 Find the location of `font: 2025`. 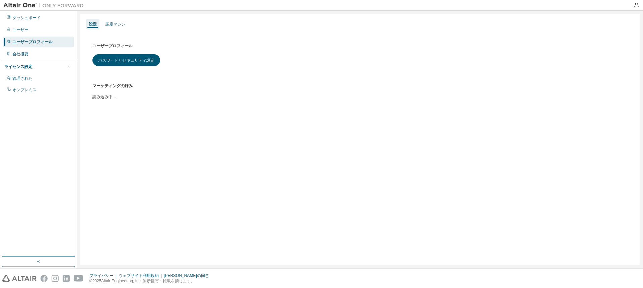

font: 2025 is located at coordinates (97, 281).